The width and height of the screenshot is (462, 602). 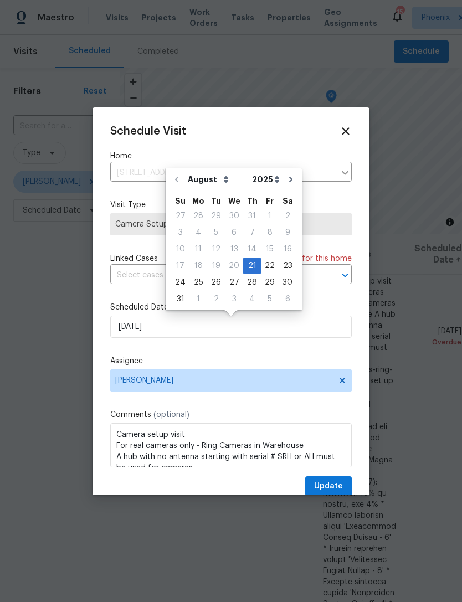 I want to click on div: Sat Aug 02 2025, so click(x=288, y=216).